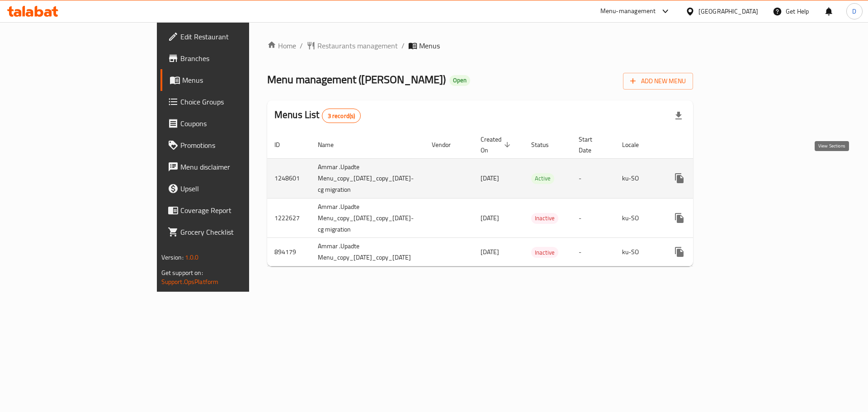 The image size is (868, 412). I want to click on span: ID, so click(283, 145).